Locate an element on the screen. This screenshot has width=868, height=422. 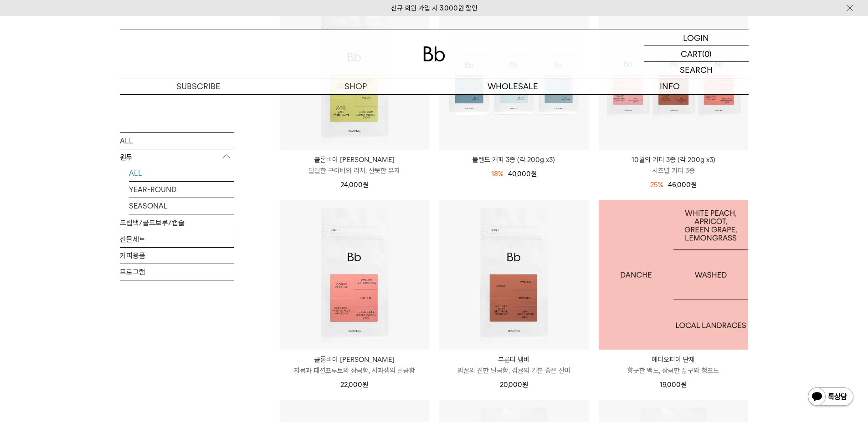
p: 달달한 구아바와 리치, 산뜻한 유자 is located at coordinates (354, 171).